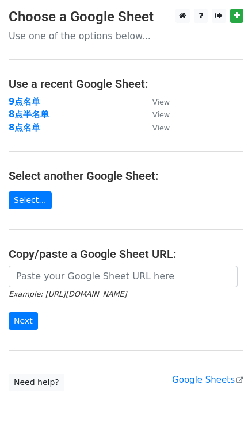 This screenshot has height=423, width=252. What do you see at coordinates (24, 102) in the screenshot?
I see `a: 9点名单` at bounding box center [24, 102].